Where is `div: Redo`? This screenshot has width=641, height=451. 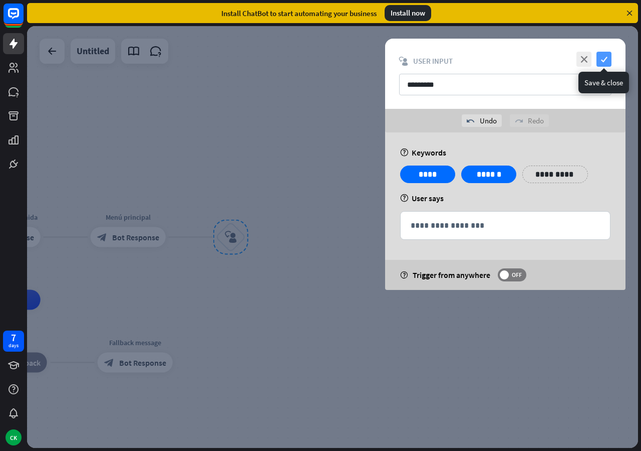 div: Redo is located at coordinates (530, 120).